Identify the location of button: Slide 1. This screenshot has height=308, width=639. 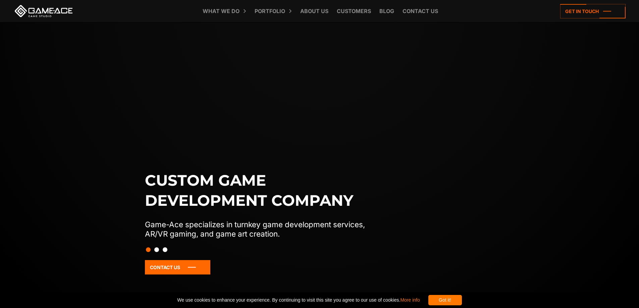
(148, 250).